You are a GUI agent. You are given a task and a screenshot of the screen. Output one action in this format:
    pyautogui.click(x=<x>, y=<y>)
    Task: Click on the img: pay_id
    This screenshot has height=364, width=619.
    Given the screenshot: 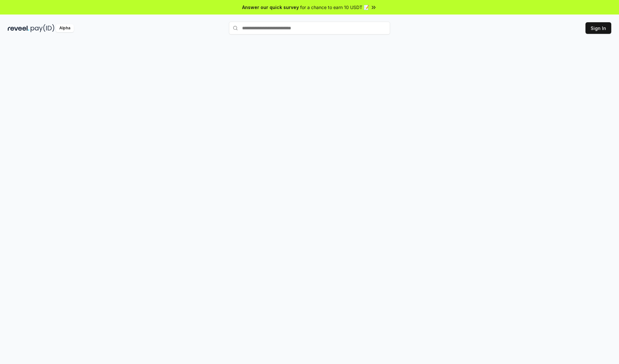 What is the action you would take?
    pyautogui.click(x=42, y=28)
    